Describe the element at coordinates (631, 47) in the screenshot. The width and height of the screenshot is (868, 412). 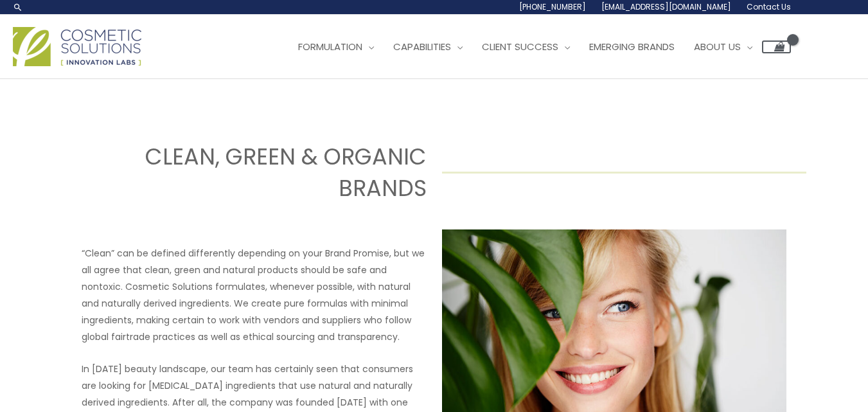
I see `a: Emerging Brands` at that location.